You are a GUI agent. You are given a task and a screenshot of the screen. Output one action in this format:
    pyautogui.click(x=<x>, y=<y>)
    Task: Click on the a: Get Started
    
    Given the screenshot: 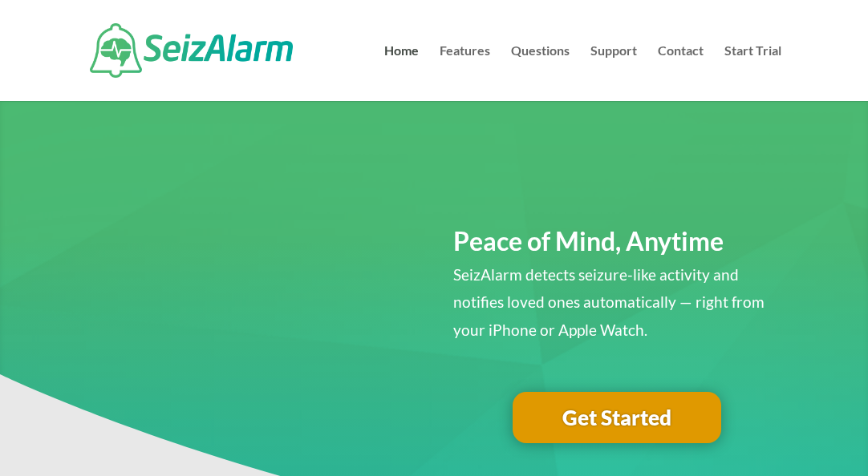 What is the action you would take?
    pyautogui.click(x=617, y=417)
    